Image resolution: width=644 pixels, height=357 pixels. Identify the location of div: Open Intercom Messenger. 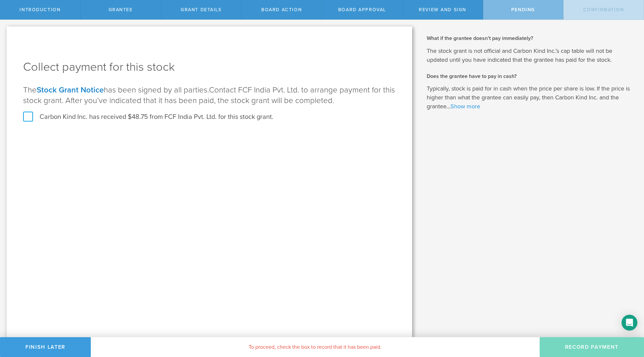
(630, 322).